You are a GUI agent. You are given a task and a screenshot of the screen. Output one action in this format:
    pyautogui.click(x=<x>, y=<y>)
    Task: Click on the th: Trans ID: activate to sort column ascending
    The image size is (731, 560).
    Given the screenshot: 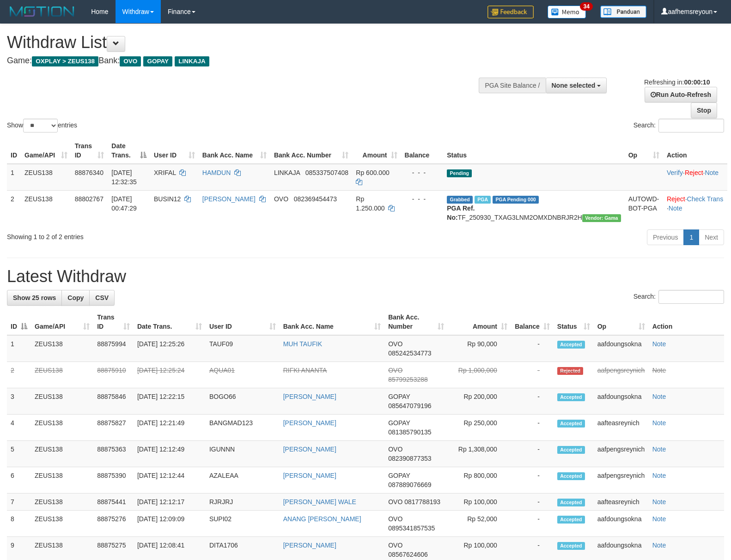 What is the action you would take?
    pyautogui.click(x=113, y=322)
    